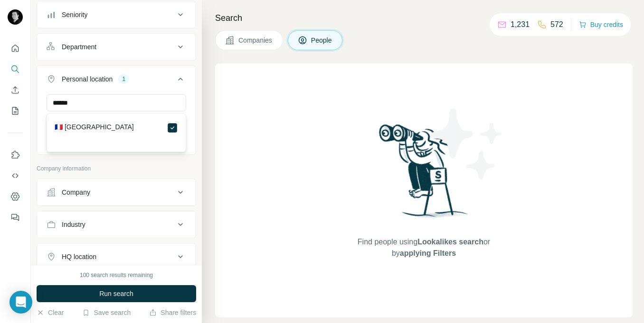  Describe the element at coordinates (117, 193) in the screenshot. I see `button: Company` at that location.